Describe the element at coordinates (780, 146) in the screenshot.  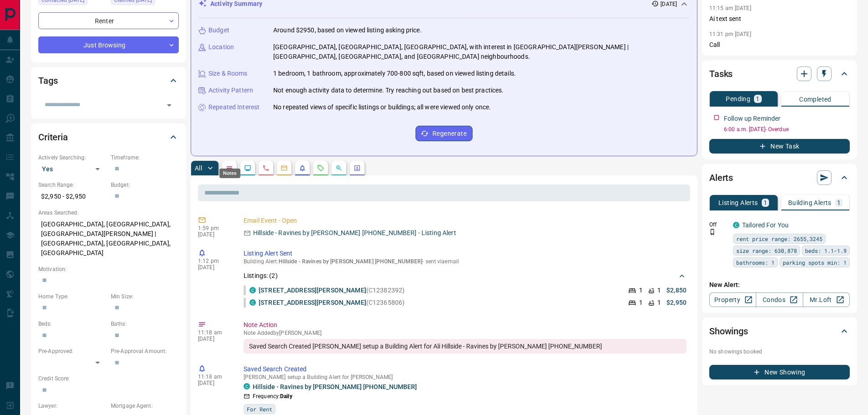
I see `button: New Task` at that location.